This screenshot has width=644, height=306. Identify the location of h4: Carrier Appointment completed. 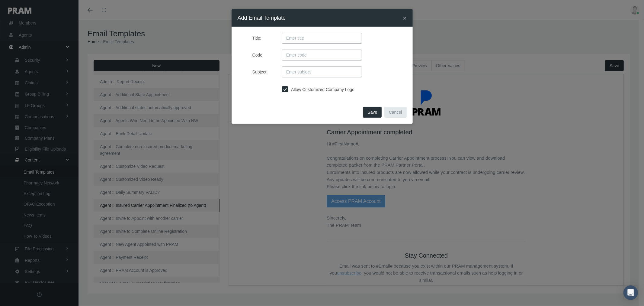
(197, 58).